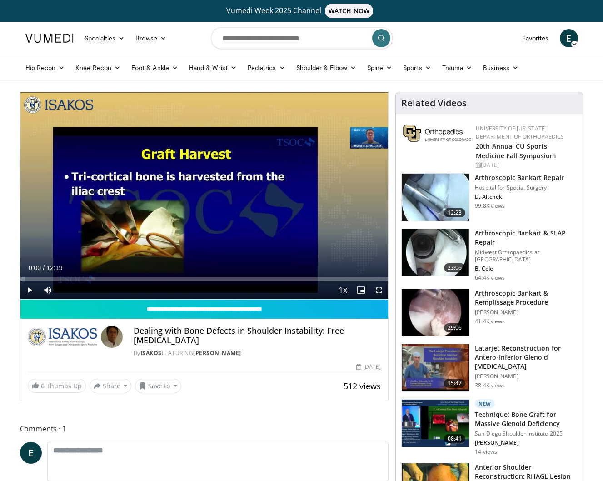  What do you see at coordinates (435, 313) in the screenshot?
I see `img: wolf_3.png.150x105_q85_crop-smart_upscale.jpg` at bounding box center [435, 313].